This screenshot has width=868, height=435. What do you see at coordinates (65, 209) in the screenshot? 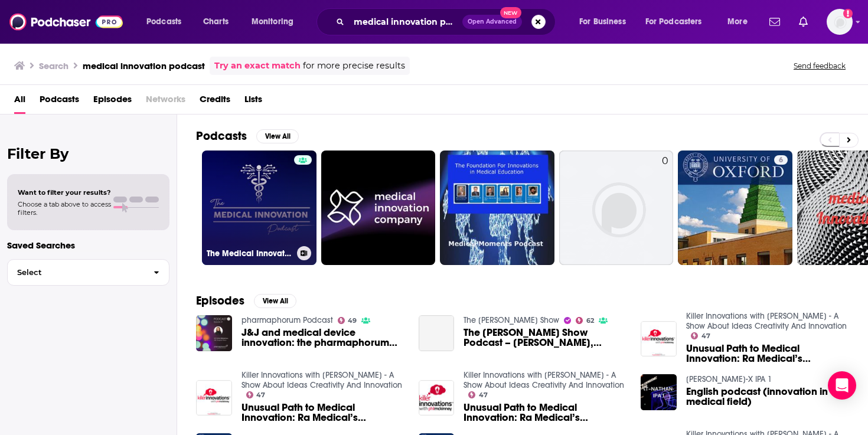
I see `span: Choose a tab above to access filters.` at bounding box center [65, 209].